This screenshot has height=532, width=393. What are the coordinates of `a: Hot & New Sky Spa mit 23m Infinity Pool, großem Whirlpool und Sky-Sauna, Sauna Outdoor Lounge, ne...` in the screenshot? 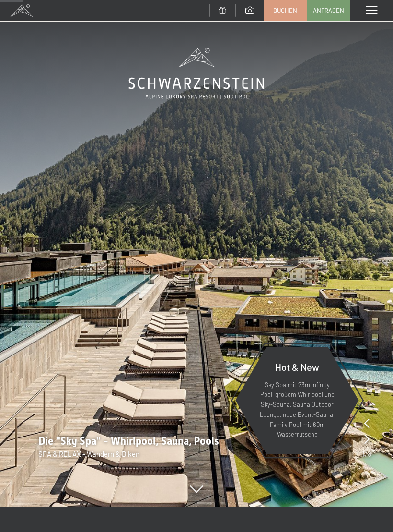 It's located at (297, 400).